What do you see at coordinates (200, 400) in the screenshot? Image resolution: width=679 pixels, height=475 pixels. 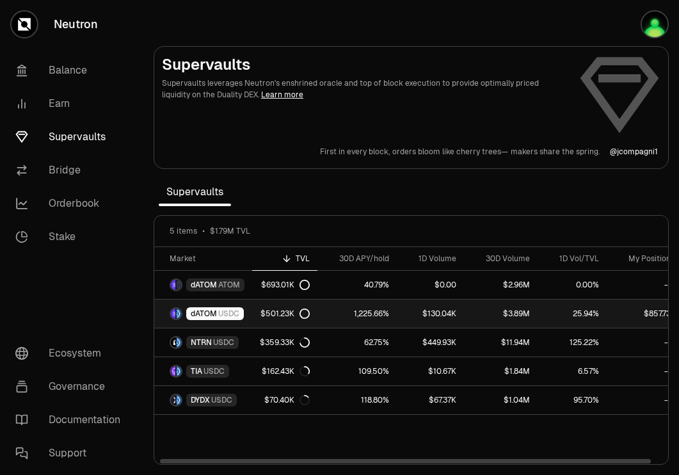 I see `span: DYDX` at bounding box center [200, 400].